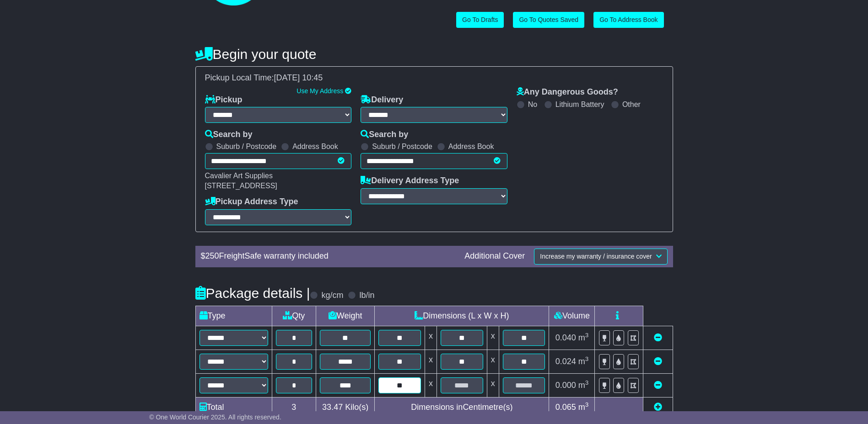 This screenshot has height=424, width=868. I want to click on td: Kilo(s), so click(345, 407).